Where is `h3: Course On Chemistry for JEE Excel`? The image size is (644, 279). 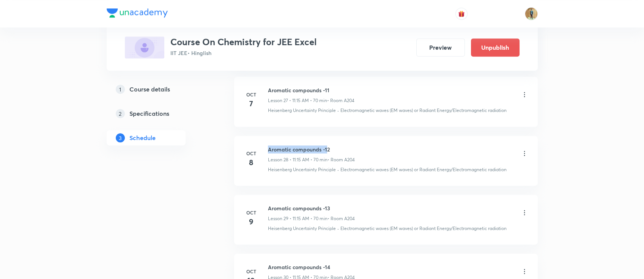 h3: Course On Chemistry for JEE Excel is located at coordinates (244, 42).